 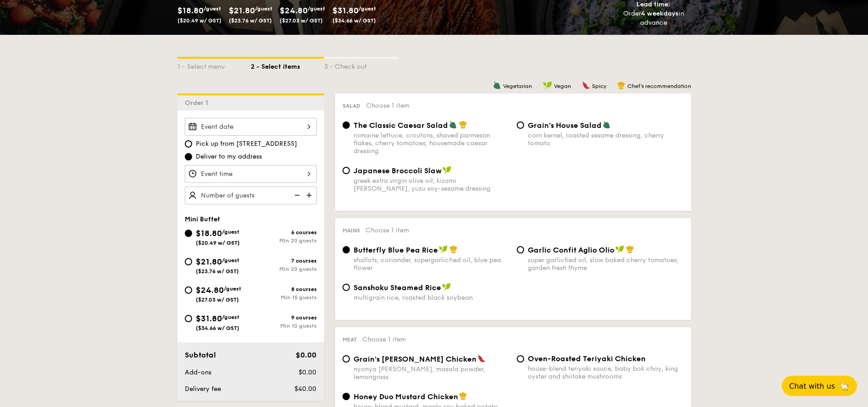 I want to click on input: Butterfly Blue Pea Riceshallots, coriander, supergarlicfied oil, blue pea flower, so click(x=346, y=250).